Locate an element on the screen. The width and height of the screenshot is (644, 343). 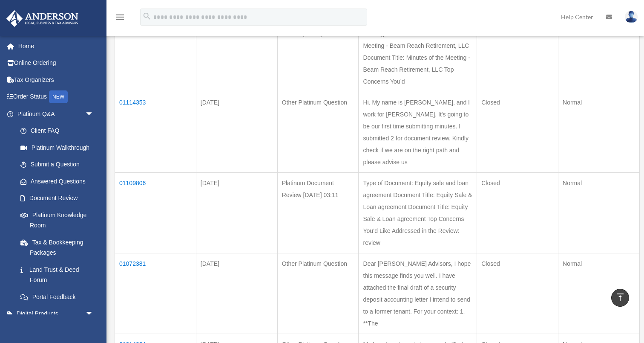
a: menu is located at coordinates (120, 18).